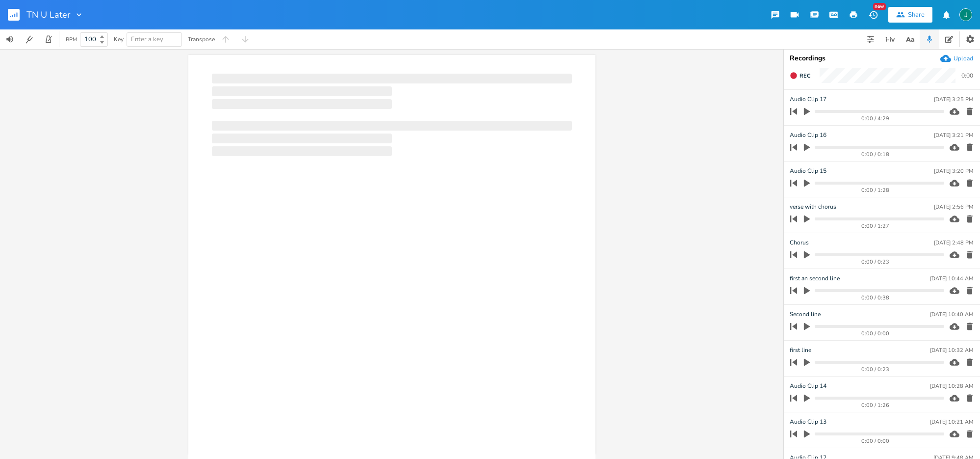 Image resolution: width=980 pixels, height=459 pixels. Describe the element at coordinates (808, 171) in the screenshot. I see `span: Audio Clip 15` at that location.